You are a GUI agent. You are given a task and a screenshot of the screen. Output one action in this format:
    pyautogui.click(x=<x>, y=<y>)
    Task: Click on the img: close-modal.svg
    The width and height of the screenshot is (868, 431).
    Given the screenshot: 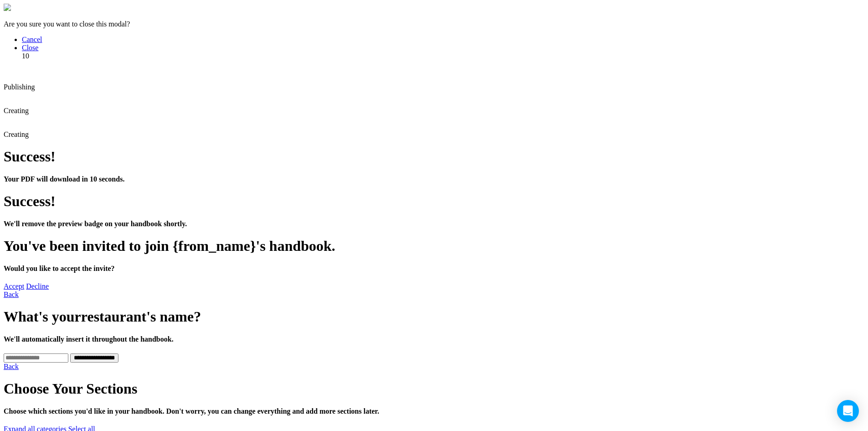 What is the action you would take?
    pyautogui.click(x=7, y=7)
    